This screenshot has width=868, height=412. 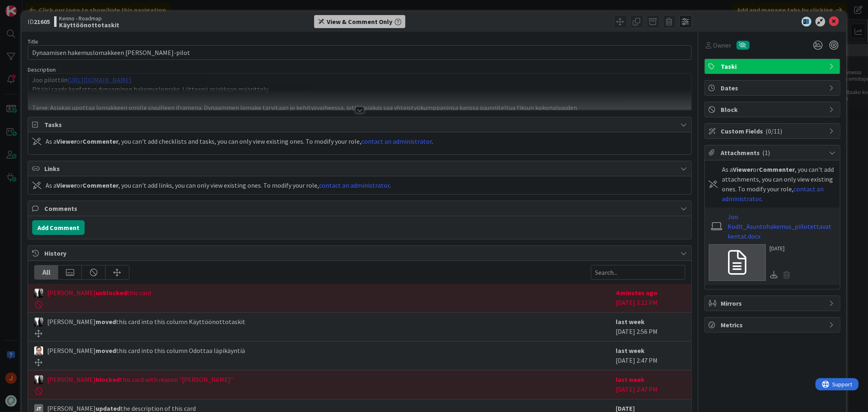 I want to click on span: History, so click(x=360, y=253).